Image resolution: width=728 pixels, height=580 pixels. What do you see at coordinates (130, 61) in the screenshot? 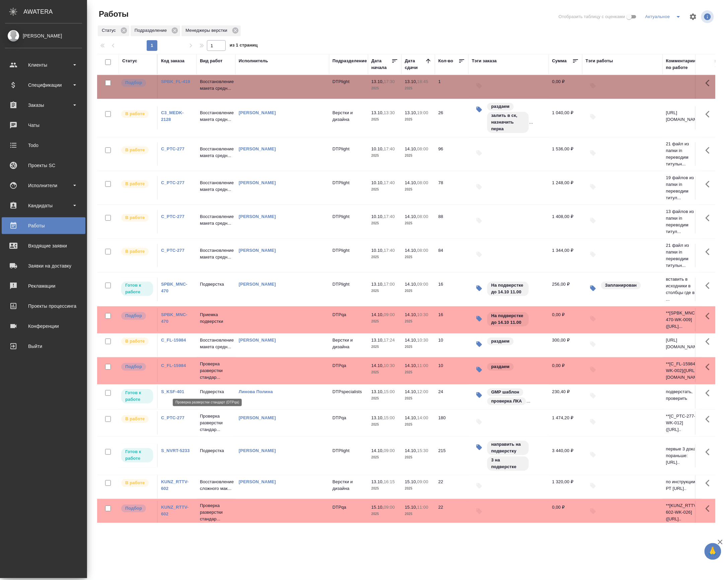
I see `div: Статус` at bounding box center [130, 61].